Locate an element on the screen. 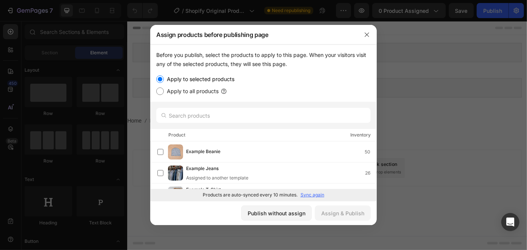 The height and width of the screenshot is (250, 527). div: 50 is located at coordinates (370, 152).